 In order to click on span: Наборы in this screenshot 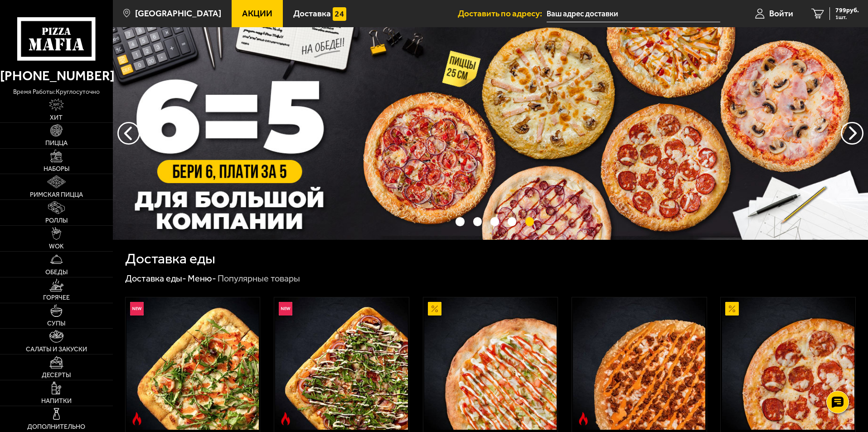, I will do `click(56, 169)`.